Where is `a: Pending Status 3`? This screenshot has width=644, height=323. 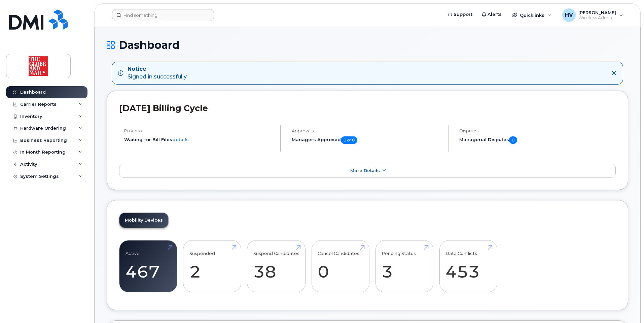
a: Pending Status 3 is located at coordinates (404, 266).